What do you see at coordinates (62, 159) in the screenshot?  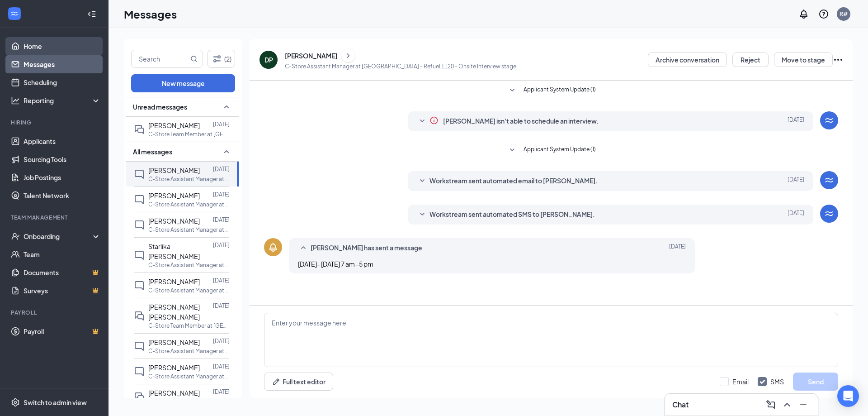 I see `a: Sourcing Tools` at bounding box center [62, 159].